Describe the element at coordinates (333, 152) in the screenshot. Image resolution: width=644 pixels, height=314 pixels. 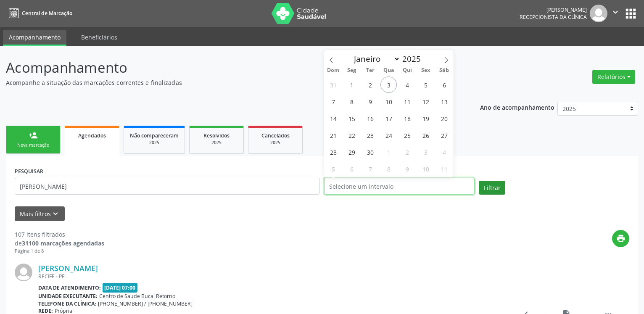
I see `span: Setembro 28, 2025` at that location.